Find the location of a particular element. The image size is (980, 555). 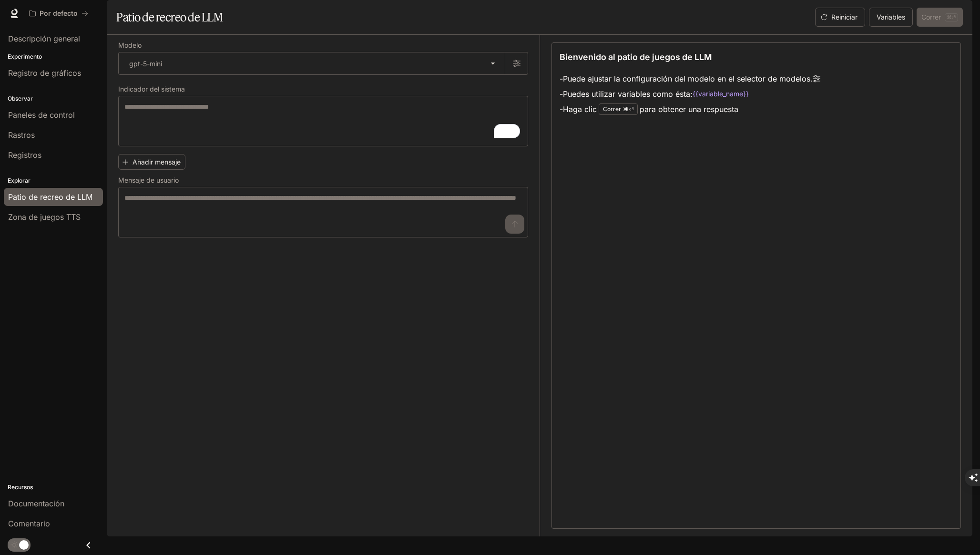

font: Por defecto is located at coordinates (59, 13).